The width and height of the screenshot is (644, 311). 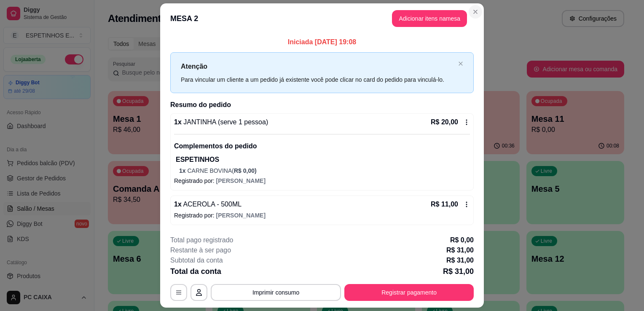 What do you see at coordinates (196, 271) in the screenshot?
I see `p: Total da conta` at bounding box center [196, 271].